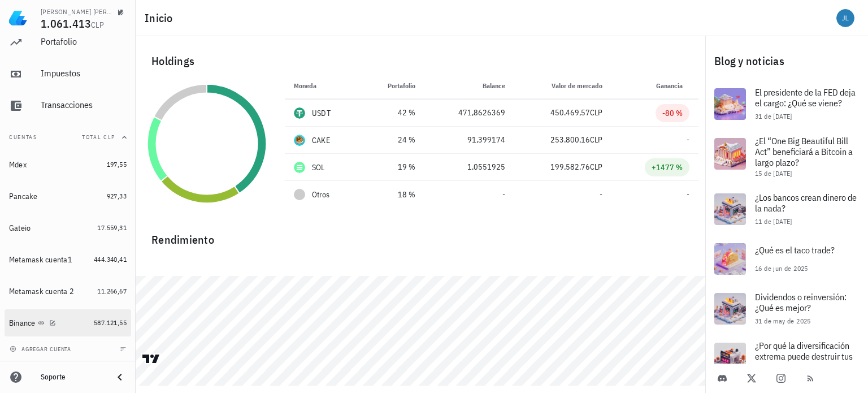 Image resolution: width=868 pixels, height=393 pixels. What do you see at coordinates (41, 292) in the screenshot?
I see `div: Metamask cuenta 2` at bounding box center [41, 292].